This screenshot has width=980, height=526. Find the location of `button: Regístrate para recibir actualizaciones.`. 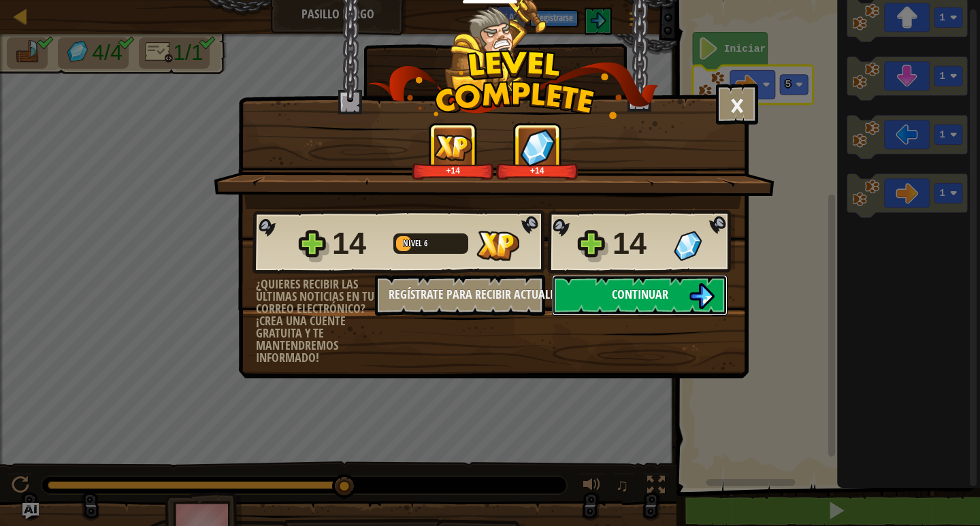

button: Regístrate para recibir actualizaciones. is located at coordinates (460, 295).